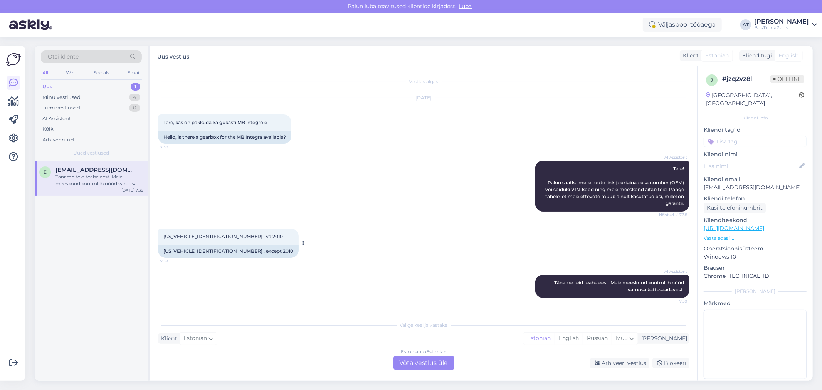 The width and height of the screenshot is (822, 390). What do you see at coordinates (173, 56) in the screenshot?
I see `label: Uus vestlus` at bounding box center [173, 56].